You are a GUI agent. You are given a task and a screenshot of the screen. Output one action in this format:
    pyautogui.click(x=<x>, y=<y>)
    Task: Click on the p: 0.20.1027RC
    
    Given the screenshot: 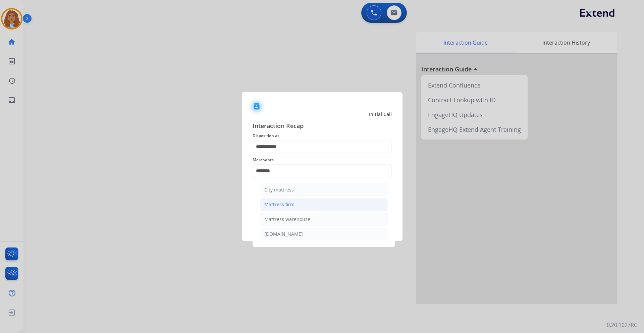 What is the action you would take?
    pyautogui.click(x=622, y=325)
    